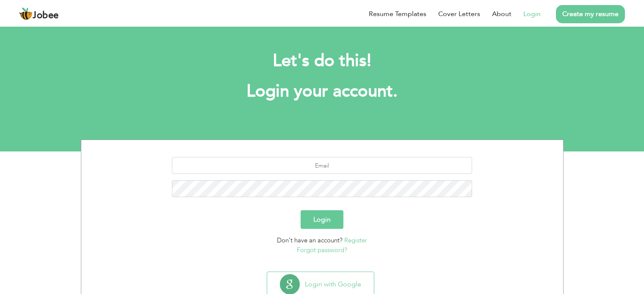 The width and height of the screenshot is (644, 294). Describe the element at coordinates (532, 14) in the screenshot. I see `a: Login` at that location.